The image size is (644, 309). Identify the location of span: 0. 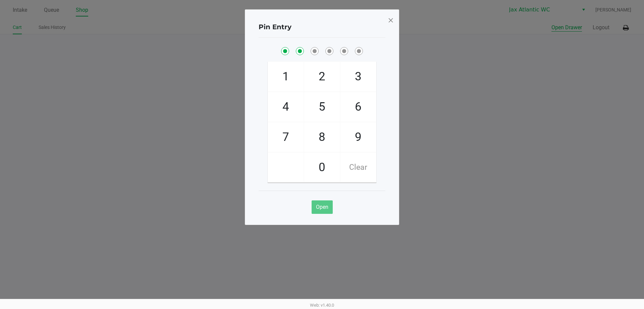
(322, 167).